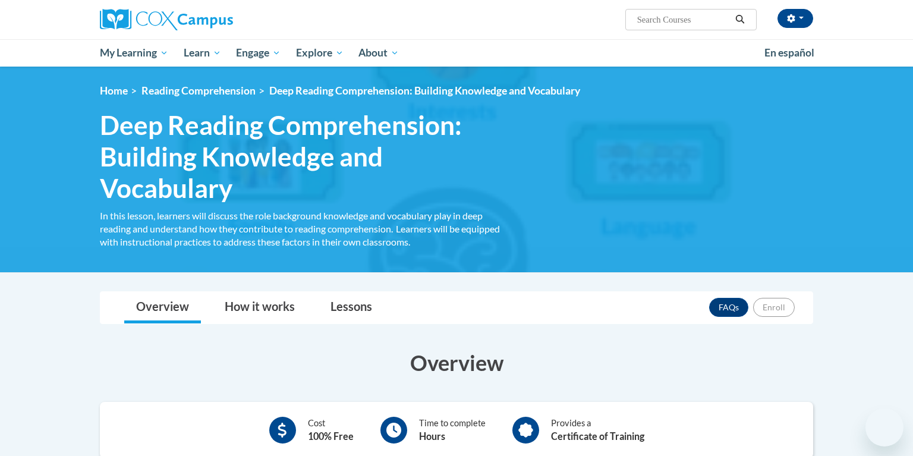 The width and height of the screenshot is (913, 456). Describe the element at coordinates (134, 53) in the screenshot. I see `span: My Learning` at that location.